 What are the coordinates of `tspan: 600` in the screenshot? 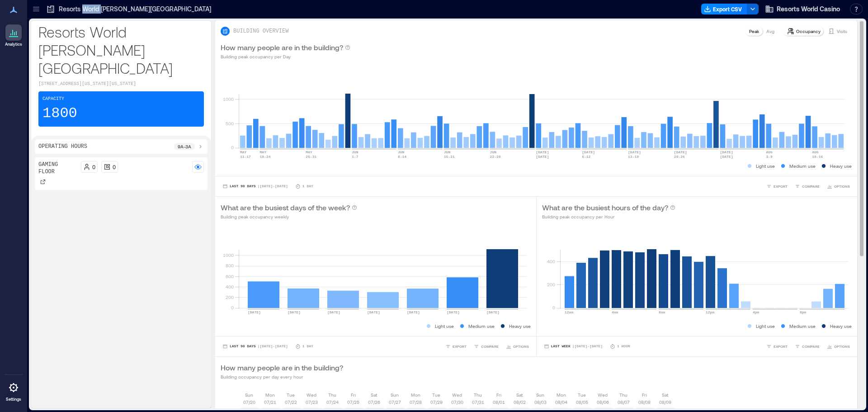 It's located at (230, 276).